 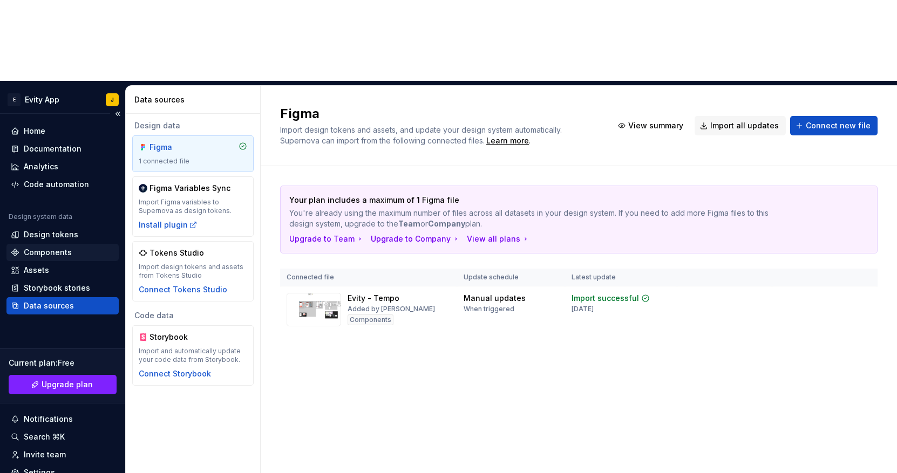 What do you see at coordinates (190, 188) in the screenshot?
I see `div: Figma Variables Sync` at bounding box center [190, 188].